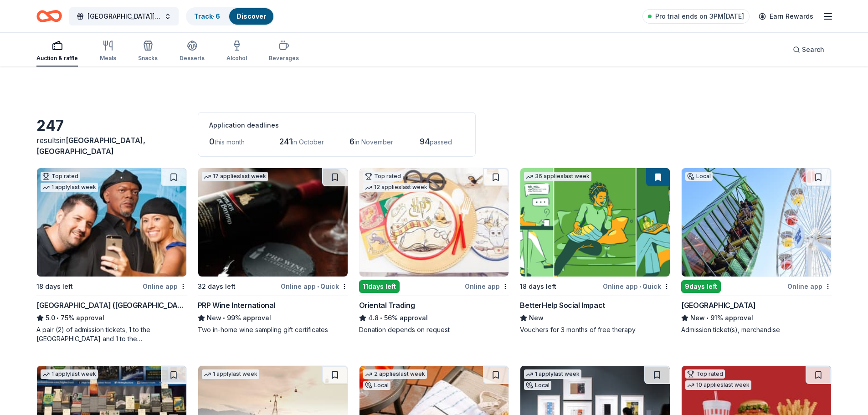 This screenshot has width=868, height=415. Describe the element at coordinates (434, 223) in the screenshot. I see `img: Image for Oriental Trading` at that location.